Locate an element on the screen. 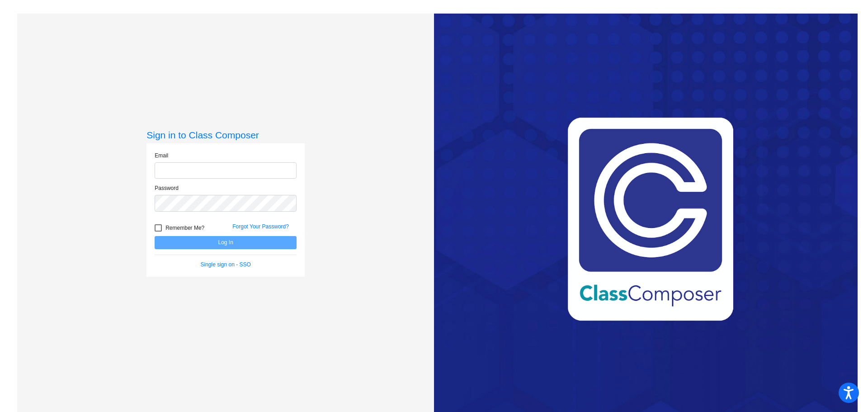 The height and width of the screenshot is (412, 868). label: Password is located at coordinates (167, 188).